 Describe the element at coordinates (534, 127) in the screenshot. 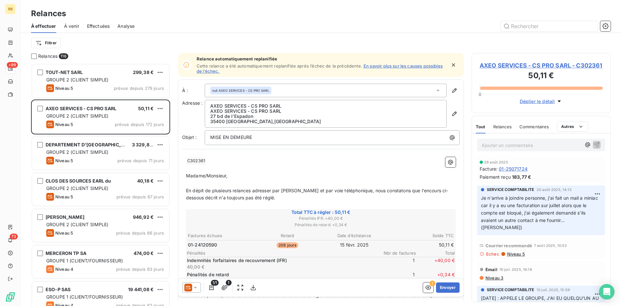

I see `span: Commentaires` at that location.